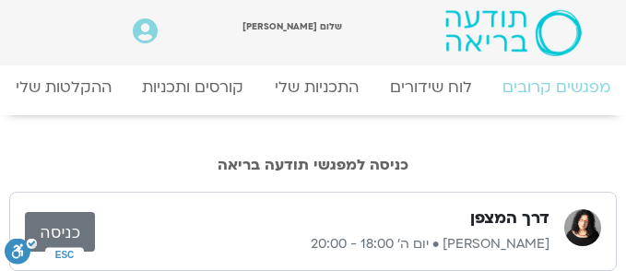  Describe the element at coordinates (60, 231) in the screenshot. I see `a: כניסה` at that location.